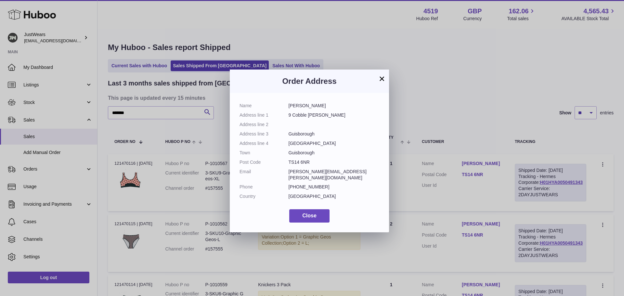 This screenshot has width=624, height=296. Describe the element at coordinates (264, 125) in the screenshot. I see `dt: Address line 2` at that location.